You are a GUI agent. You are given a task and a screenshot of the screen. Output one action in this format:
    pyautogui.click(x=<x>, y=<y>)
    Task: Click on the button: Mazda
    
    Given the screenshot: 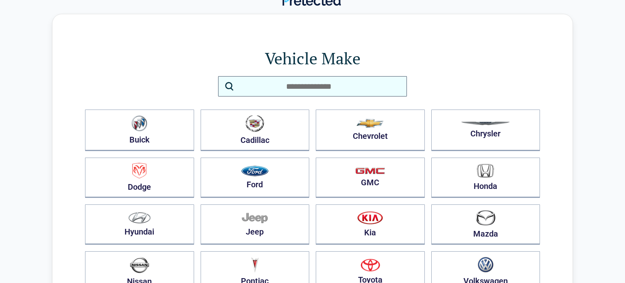 What is the action you would take?
    pyautogui.click(x=486, y=224)
    